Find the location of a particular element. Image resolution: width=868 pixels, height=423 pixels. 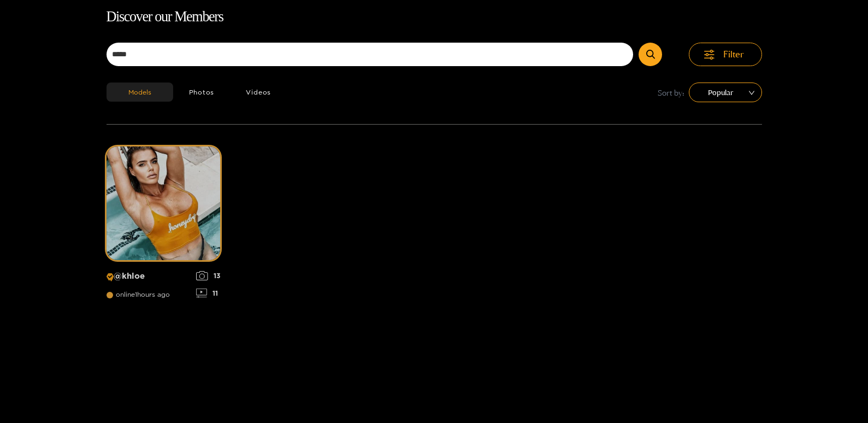

span: Sort by: is located at coordinates (671, 93).